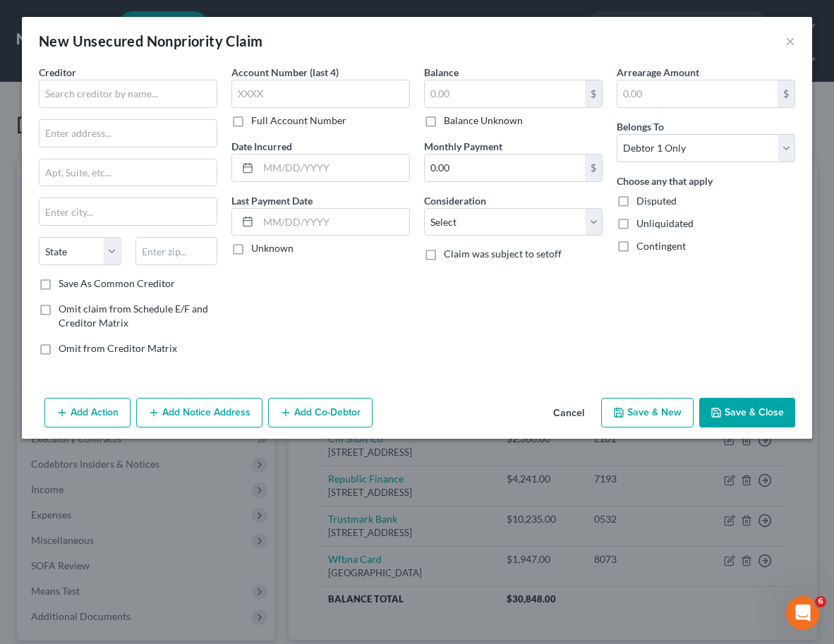 The height and width of the screenshot is (644, 834). Describe the element at coordinates (320, 93) in the screenshot. I see `input: XXXX` at that location.